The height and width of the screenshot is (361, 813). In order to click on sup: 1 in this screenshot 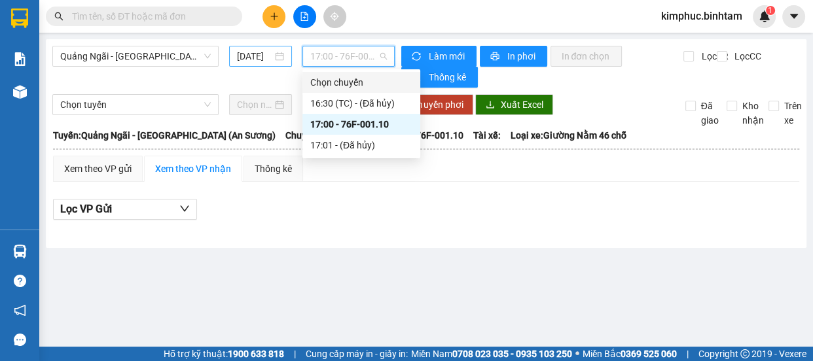, I will do `click(770, 10)`.